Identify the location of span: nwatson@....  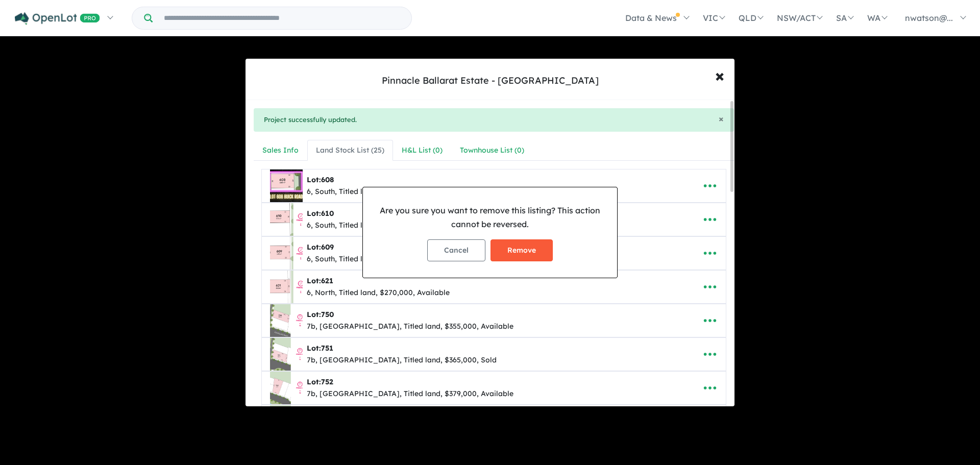
(929, 18).